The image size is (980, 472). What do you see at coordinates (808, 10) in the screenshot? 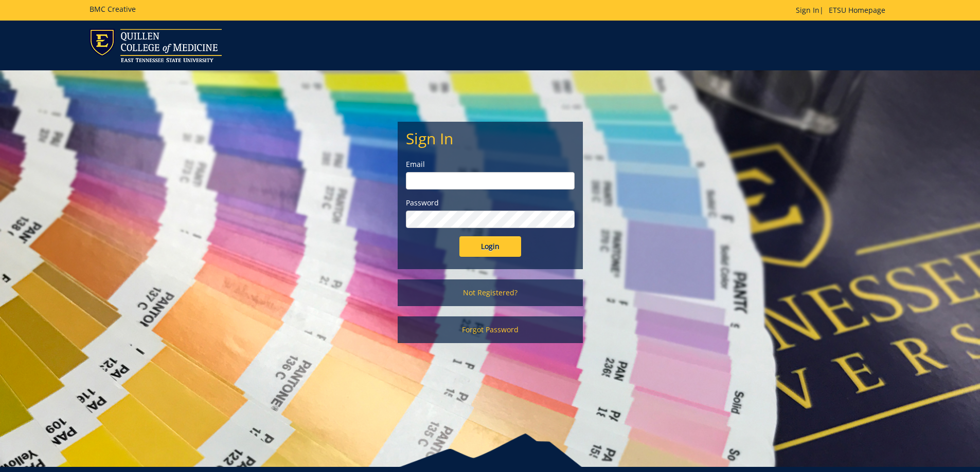
I see `a: Sign In` at bounding box center [808, 10].